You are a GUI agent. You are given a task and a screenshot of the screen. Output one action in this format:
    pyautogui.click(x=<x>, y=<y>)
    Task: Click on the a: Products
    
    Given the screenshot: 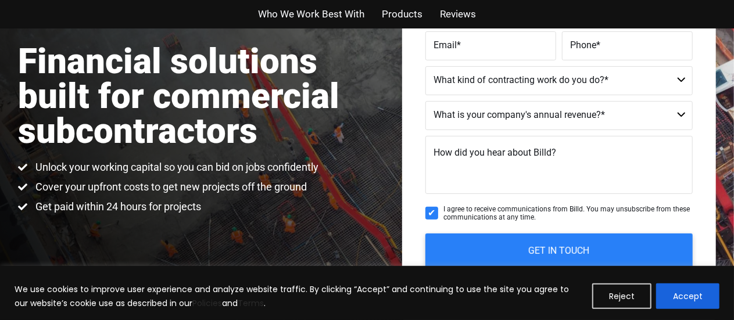 What is the action you would take?
    pyautogui.click(x=402, y=14)
    